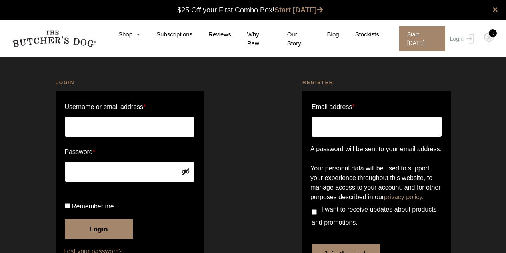 The image size is (506, 253). I want to click on a: Subscriptions, so click(167, 34).